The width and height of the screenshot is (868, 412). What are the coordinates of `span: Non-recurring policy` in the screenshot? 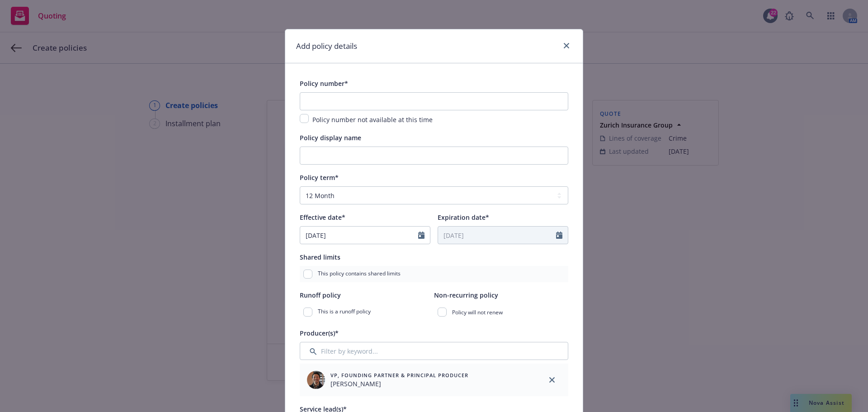 It's located at (466, 295).